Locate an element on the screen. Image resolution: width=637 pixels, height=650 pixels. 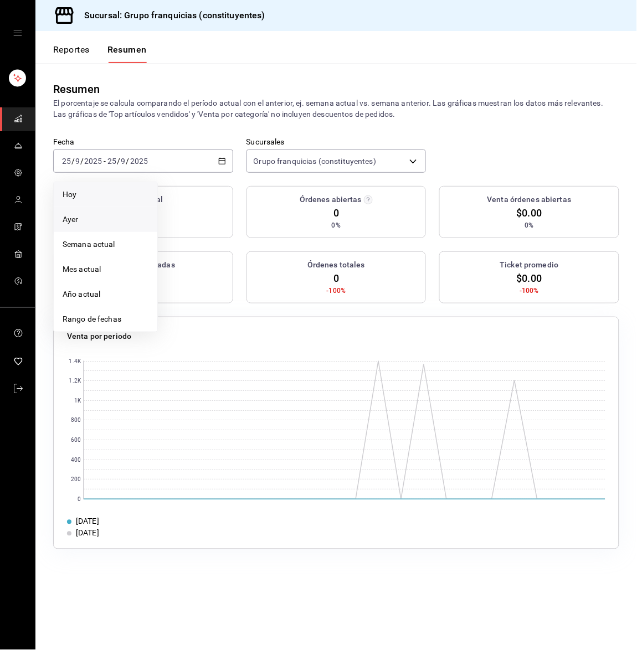
div: Resumen is located at coordinates (76, 89).